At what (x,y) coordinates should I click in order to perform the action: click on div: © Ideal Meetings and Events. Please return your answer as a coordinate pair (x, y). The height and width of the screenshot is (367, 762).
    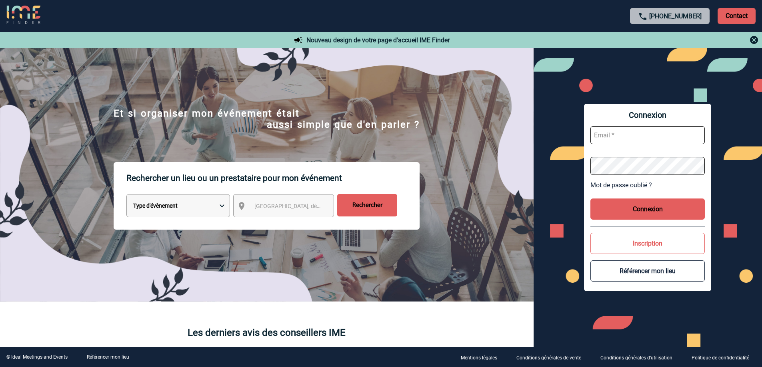
    Looking at the image, I should click on (37, 357).